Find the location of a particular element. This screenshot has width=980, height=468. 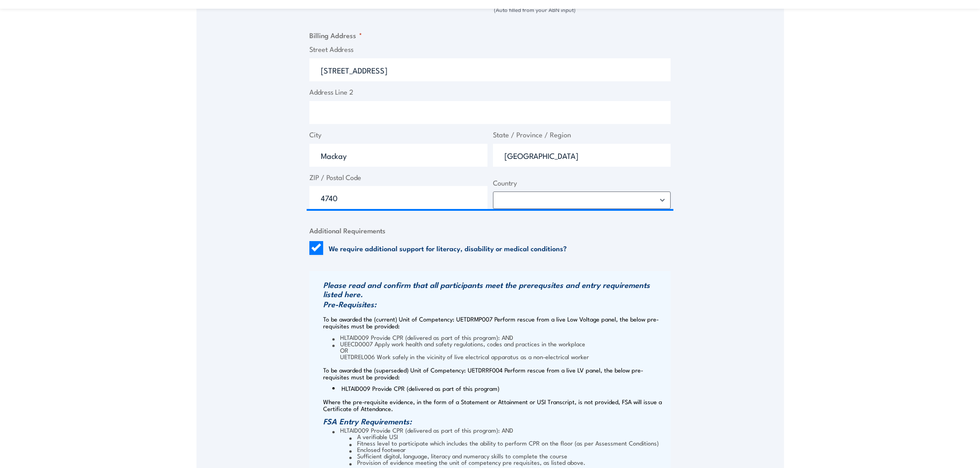

label: We require additional support for literacy, disability or medical conditions? is located at coordinates (448, 248).